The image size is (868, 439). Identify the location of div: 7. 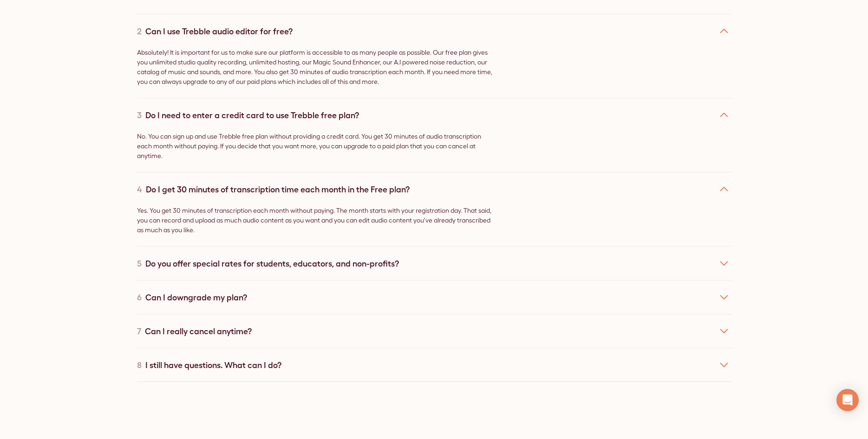
(139, 331).